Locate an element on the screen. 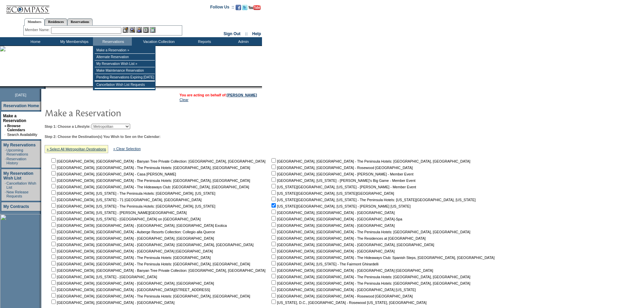 The width and height of the screenshot is (644, 308). img: Follow us on Twitter is located at coordinates (245, 7).